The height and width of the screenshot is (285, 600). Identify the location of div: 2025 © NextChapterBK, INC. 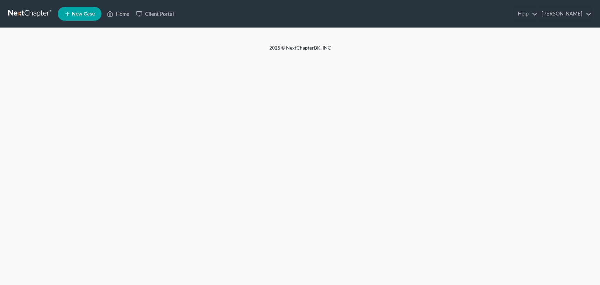
(300, 51).